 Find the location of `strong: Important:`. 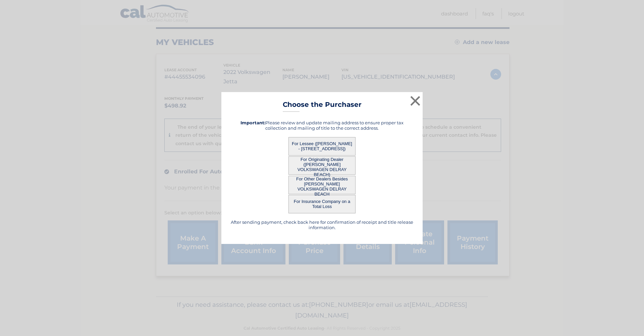

strong: Important: is located at coordinates (253, 123).